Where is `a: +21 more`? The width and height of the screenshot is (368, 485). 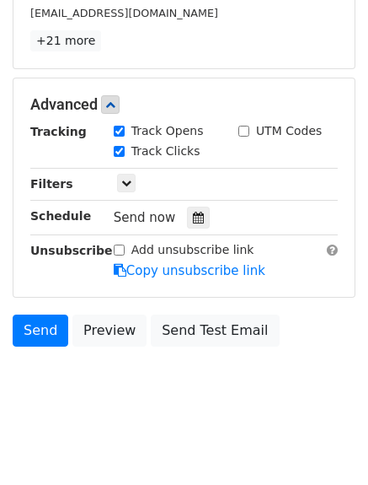
a: +21 more is located at coordinates (66, 40).